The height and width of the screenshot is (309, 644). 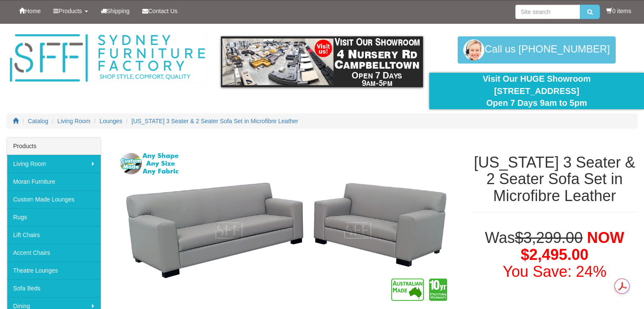 I want to click on a: Accent Chairs, so click(x=54, y=253).